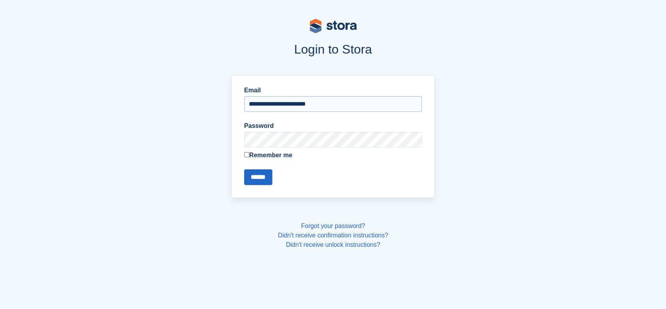 The width and height of the screenshot is (666, 309). What do you see at coordinates (333, 90) in the screenshot?
I see `label: Email` at bounding box center [333, 90].